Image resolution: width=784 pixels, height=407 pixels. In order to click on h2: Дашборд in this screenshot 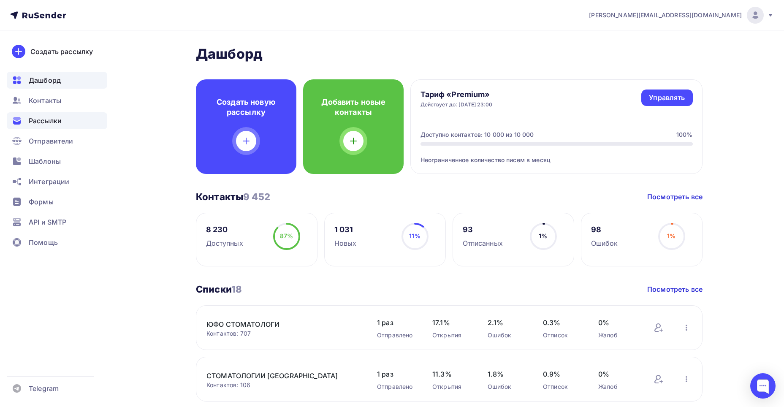, I will do `click(449, 54)`.